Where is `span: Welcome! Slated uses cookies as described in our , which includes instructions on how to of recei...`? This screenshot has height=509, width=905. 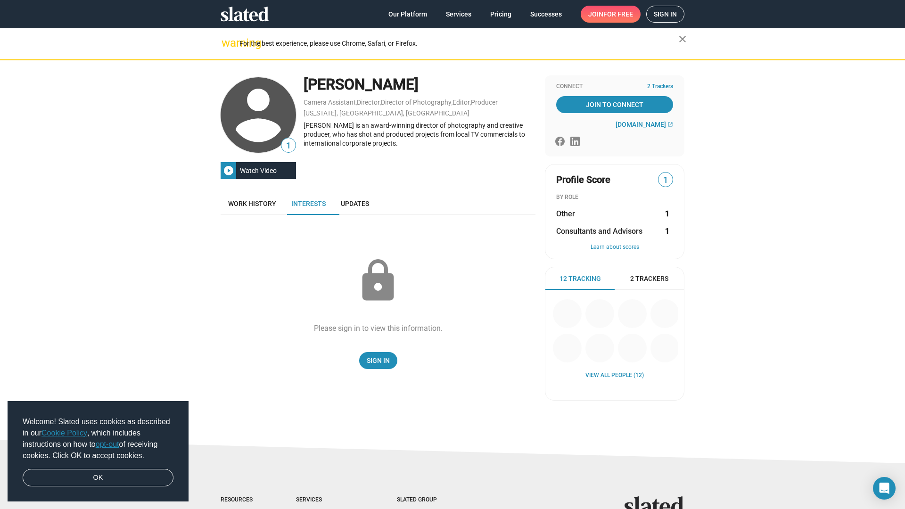 span: Welcome! Slated uses cookies as described in our , which includes instructions on how to of recei... is located at coordinates (98, 439).